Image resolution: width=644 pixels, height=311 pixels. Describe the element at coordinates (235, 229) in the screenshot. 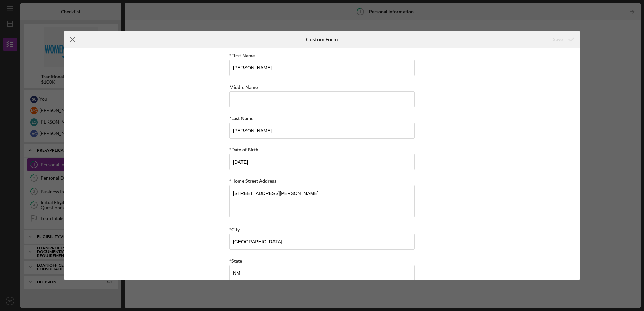

I see `label: *City` at that location.